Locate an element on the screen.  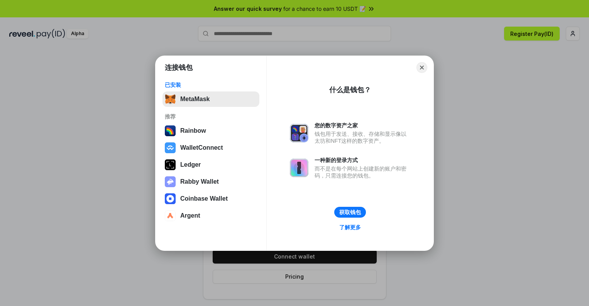
button: Rainbow is located at coordinates (211, 131).